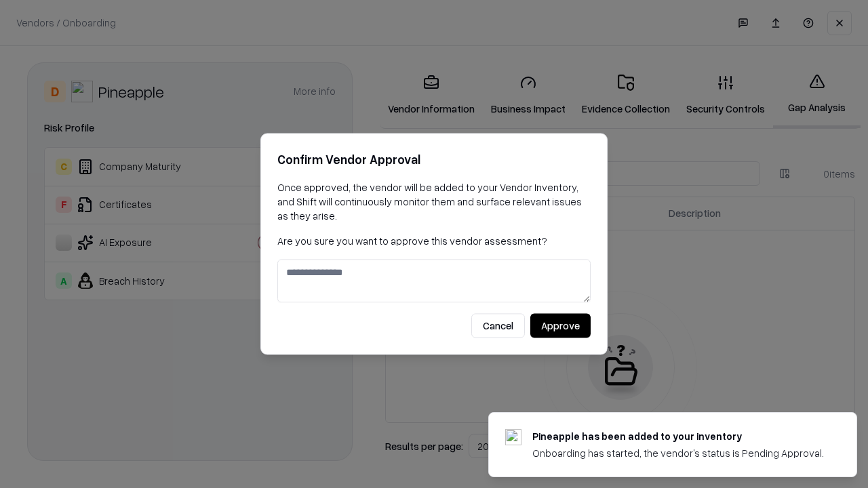 The image size is (868, 488). Describe the element at coordinates (434, 240) in the screenshot. I see `p: Are you sure you want to approve this vendor assessment?` at that location.